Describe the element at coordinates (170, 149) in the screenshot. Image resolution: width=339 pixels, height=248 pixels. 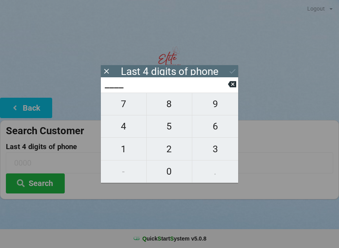
I see `button: 2` at that location.